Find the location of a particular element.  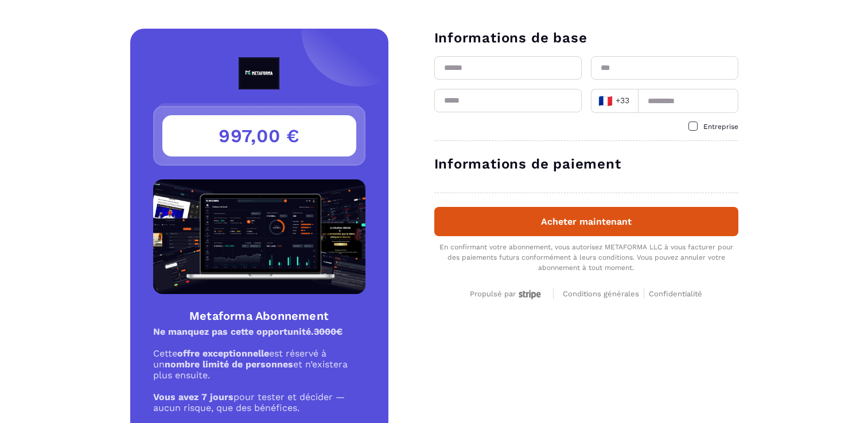

img: logo is located at coordinates (259, 73).